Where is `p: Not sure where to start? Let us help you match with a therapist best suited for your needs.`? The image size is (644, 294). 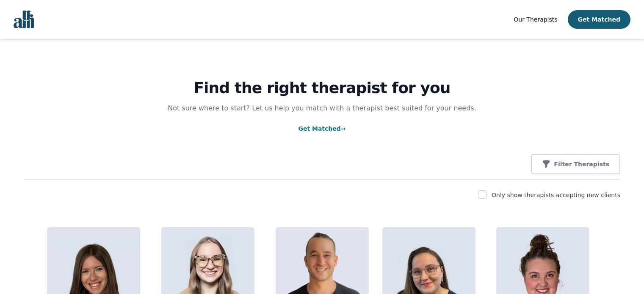
p: Not sure where to start? Let us help you match with a therapist best suited for your needs. is located at coordinates (323, 108).